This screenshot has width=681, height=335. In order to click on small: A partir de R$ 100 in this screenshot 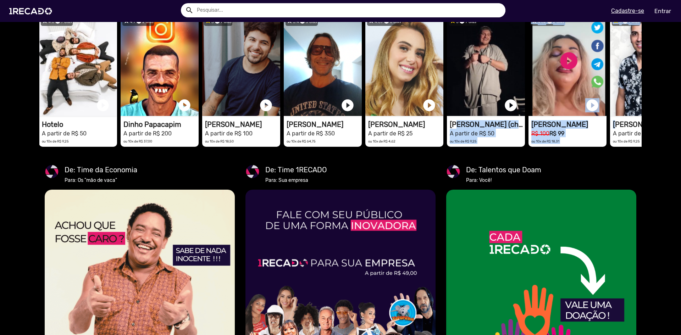, I will do `click(229, 133)`.